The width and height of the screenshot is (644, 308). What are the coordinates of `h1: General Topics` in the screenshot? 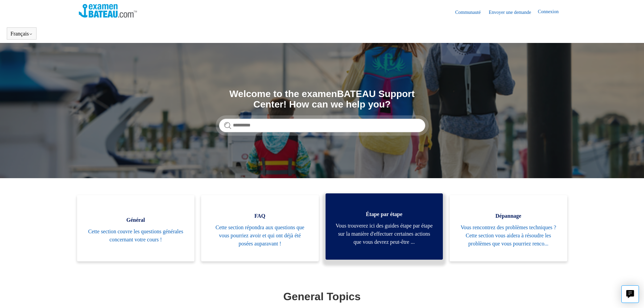 It's located at (322, 296).